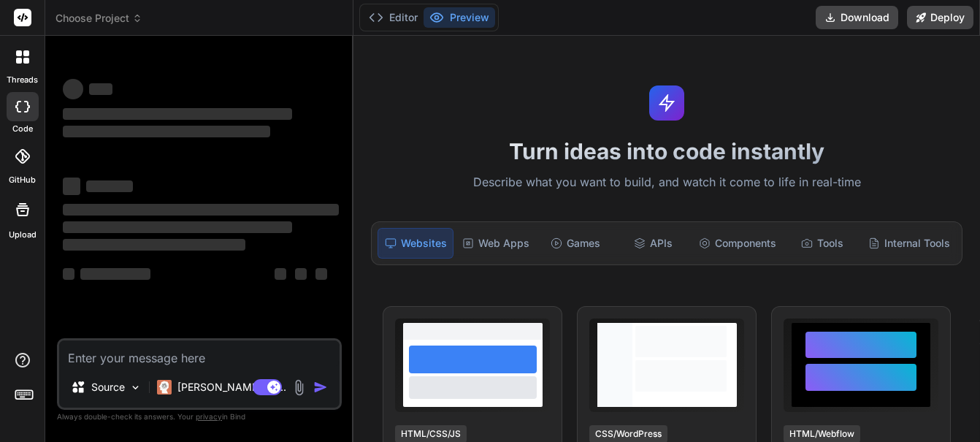 Image resolution: width=980 pixels, height=442 pixels. What do you see at coordinates (496, 244) in the screenshot?
I see `div: Web Apps` at bounding box center [496, 244].